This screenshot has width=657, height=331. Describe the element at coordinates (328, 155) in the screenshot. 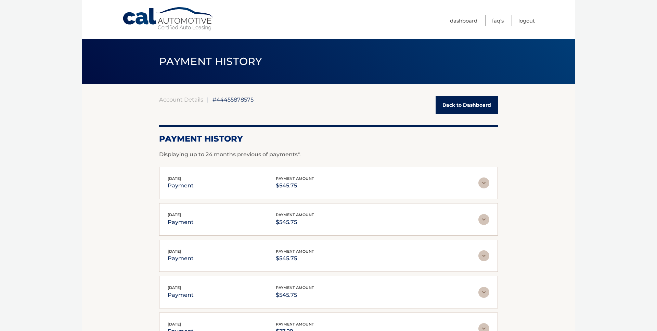

I see `p: Displaying up to 24 months previous of payments*.` at that location.